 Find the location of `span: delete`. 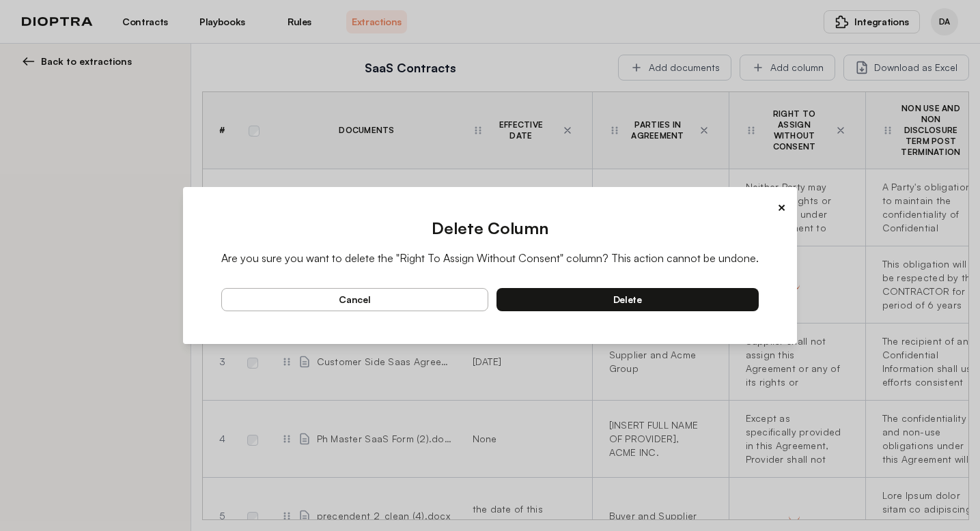

span: delete is located at coordinates (628, 300).